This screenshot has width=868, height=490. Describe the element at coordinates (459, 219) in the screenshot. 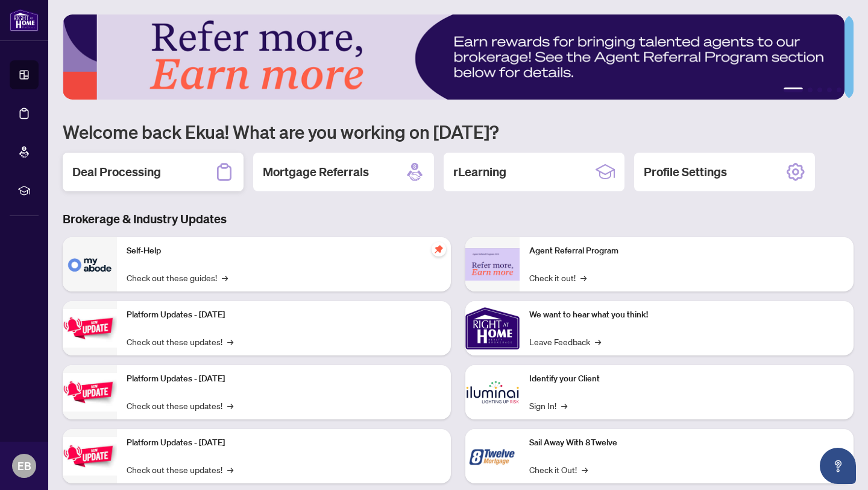

I see `h3: Brokerage & Industry Updates` at that location.